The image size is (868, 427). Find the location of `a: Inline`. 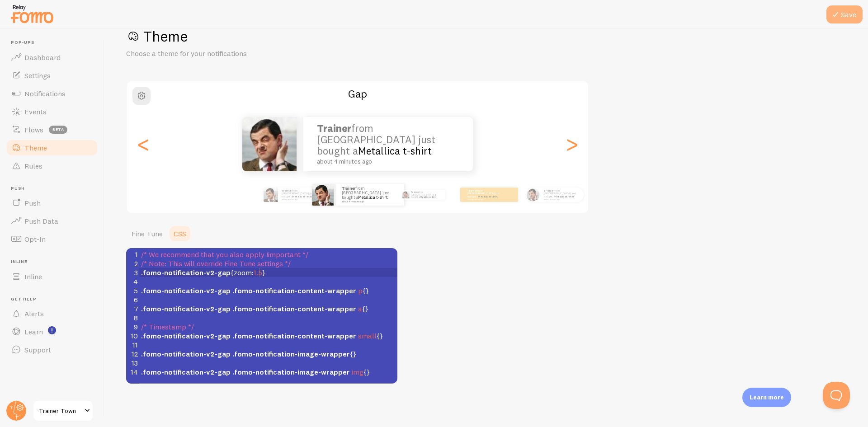

a: Inline is located at coordinates (52, 277).